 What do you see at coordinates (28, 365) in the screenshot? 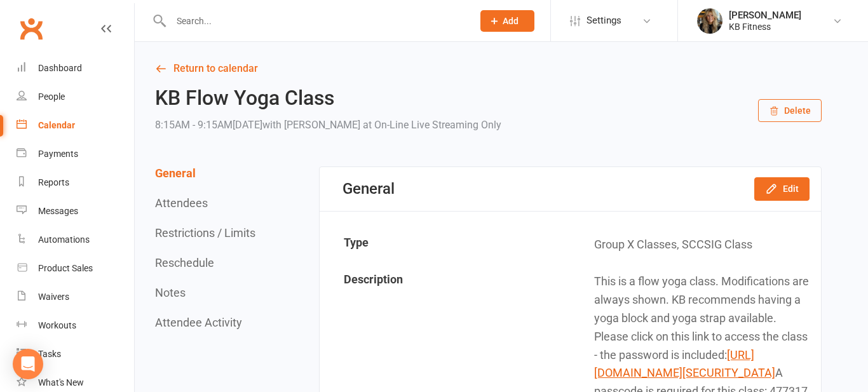
I see `div: Open Intercom Messenger` at bounding box center [28, 365].